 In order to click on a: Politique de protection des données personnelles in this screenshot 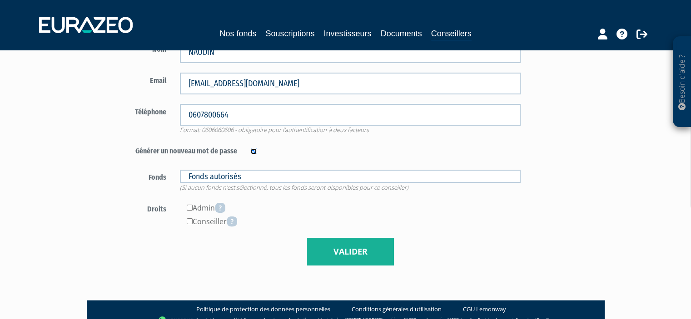, I will do `click(263, 309)`.